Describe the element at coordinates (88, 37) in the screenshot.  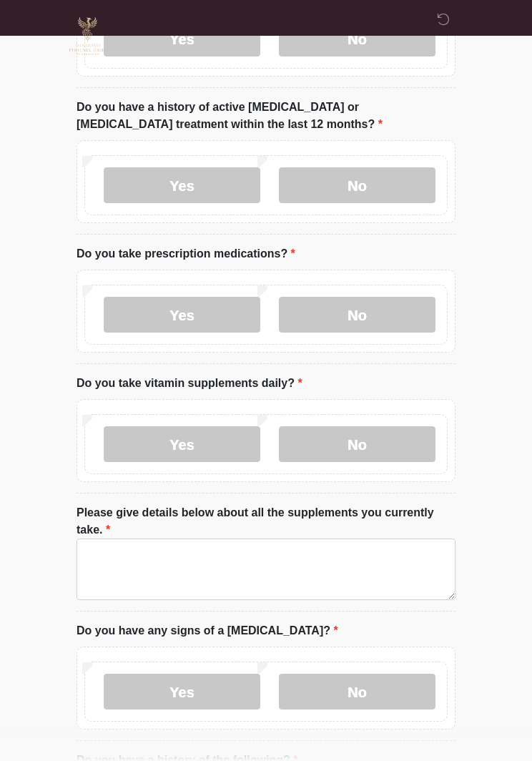
I see `img: Diamond Phoenix Drips IV Hydration Logo` at that location.